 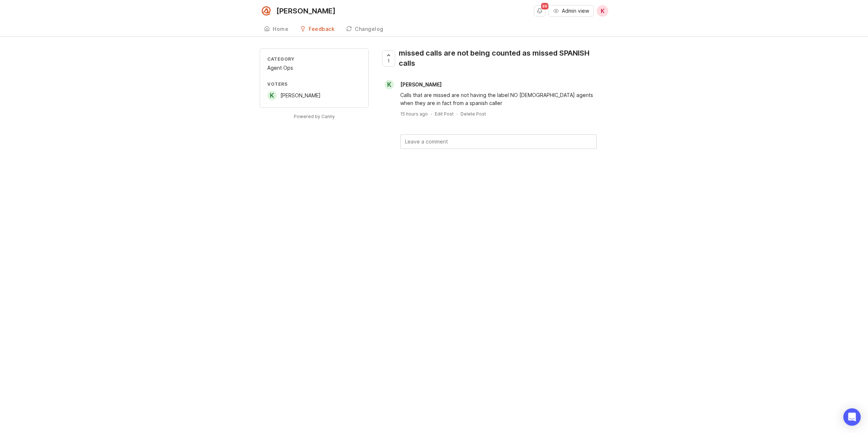 What do you see at coordinates (369, 29) in the screenshot?
I see `div: Changelog` at bounding box center [369, 29].